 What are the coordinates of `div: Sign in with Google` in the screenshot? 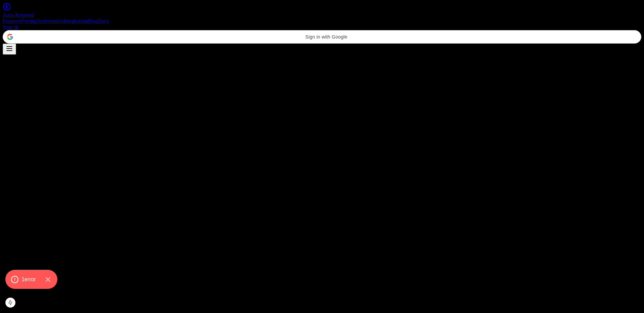 It's located at (322, 37).